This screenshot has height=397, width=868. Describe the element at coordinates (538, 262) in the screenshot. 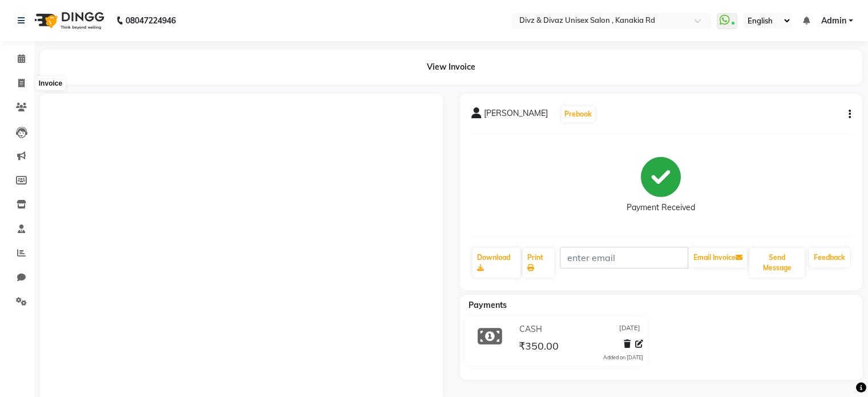

I see `a: Print` at that location.